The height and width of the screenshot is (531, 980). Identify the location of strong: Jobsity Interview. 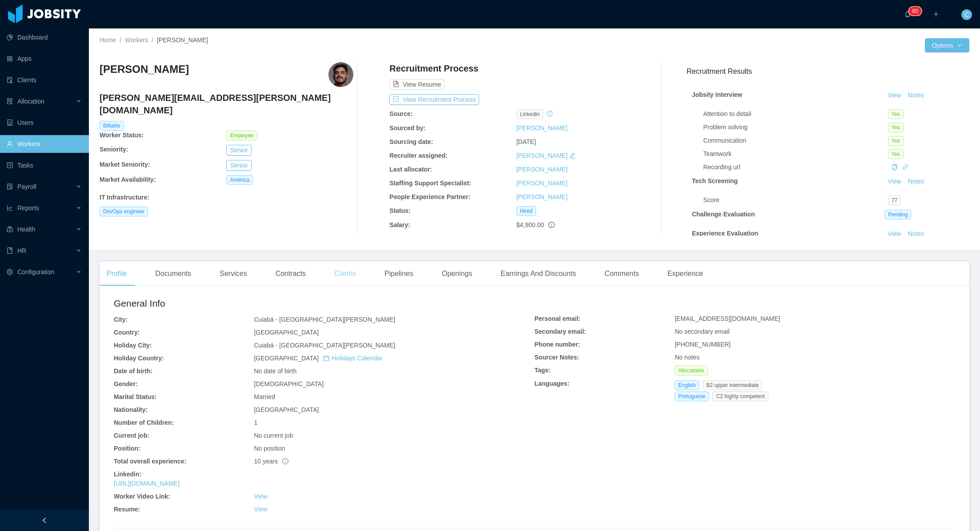
(717, 95).